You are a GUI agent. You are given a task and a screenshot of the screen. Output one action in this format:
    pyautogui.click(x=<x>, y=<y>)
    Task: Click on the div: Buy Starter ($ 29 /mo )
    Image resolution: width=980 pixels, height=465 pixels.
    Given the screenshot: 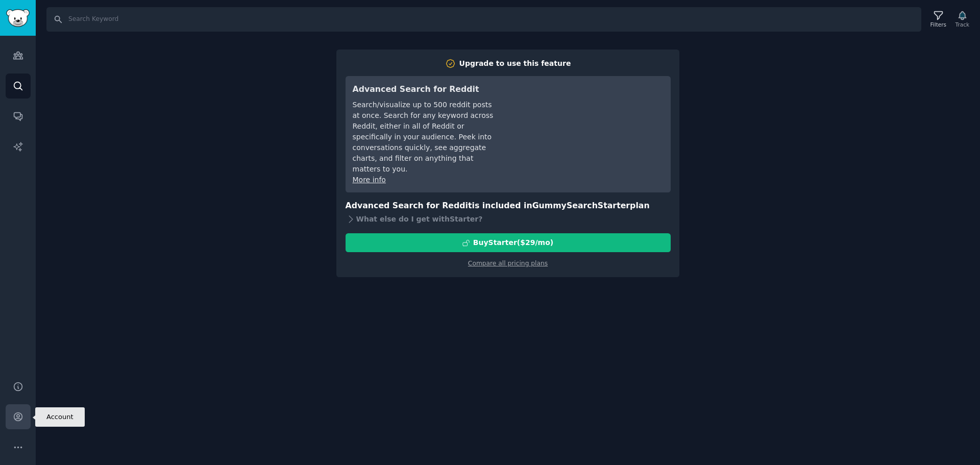 What is the action you would take?
    pyautogui.click(x=513, y=243)
    